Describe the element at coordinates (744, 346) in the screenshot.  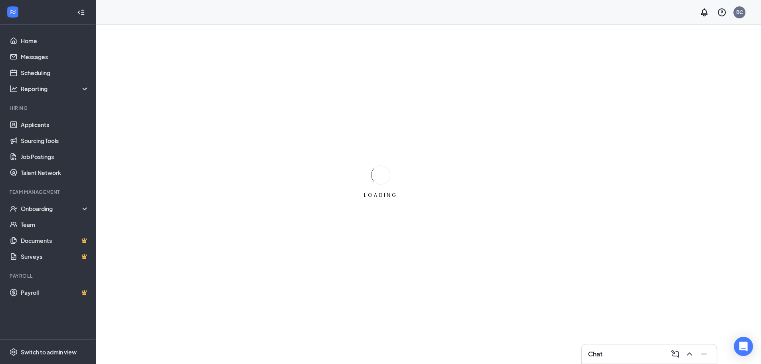
I see `div: Open Intercom Messenger` at that location.